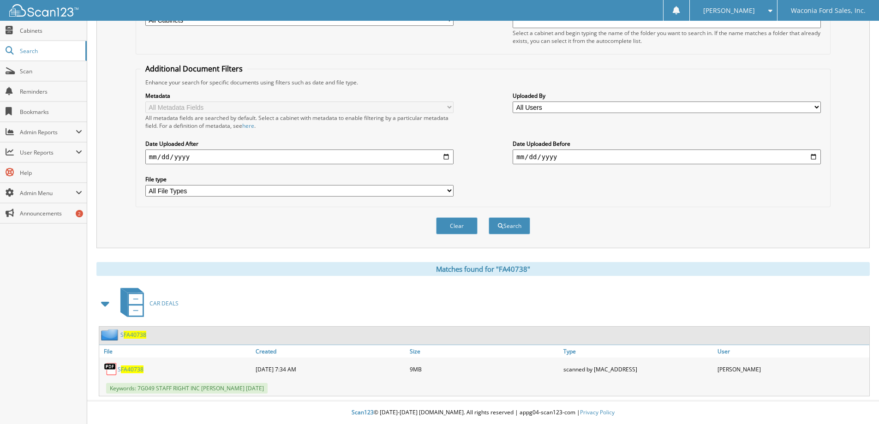 The height and width of the screenshot is (424, 879). I want to click on span: Announcements, so click(51, 213).